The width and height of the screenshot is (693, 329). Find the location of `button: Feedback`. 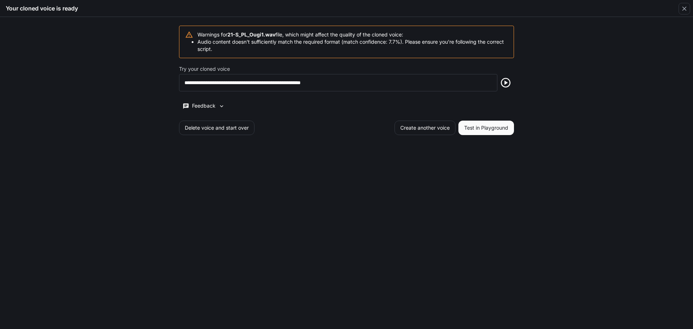

button: Feedback is located at coordinates (204, 106).